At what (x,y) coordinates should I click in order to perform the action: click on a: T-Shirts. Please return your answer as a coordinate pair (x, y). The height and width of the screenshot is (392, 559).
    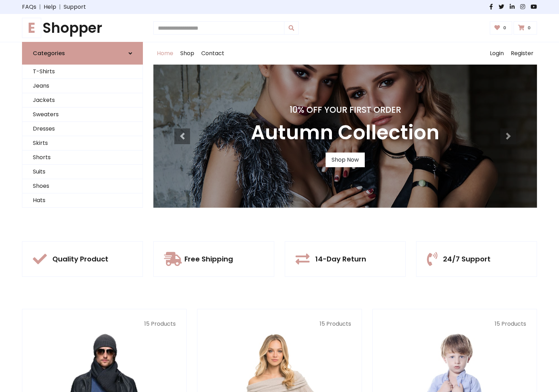
    Looking at the image, I should click on (82, 71).